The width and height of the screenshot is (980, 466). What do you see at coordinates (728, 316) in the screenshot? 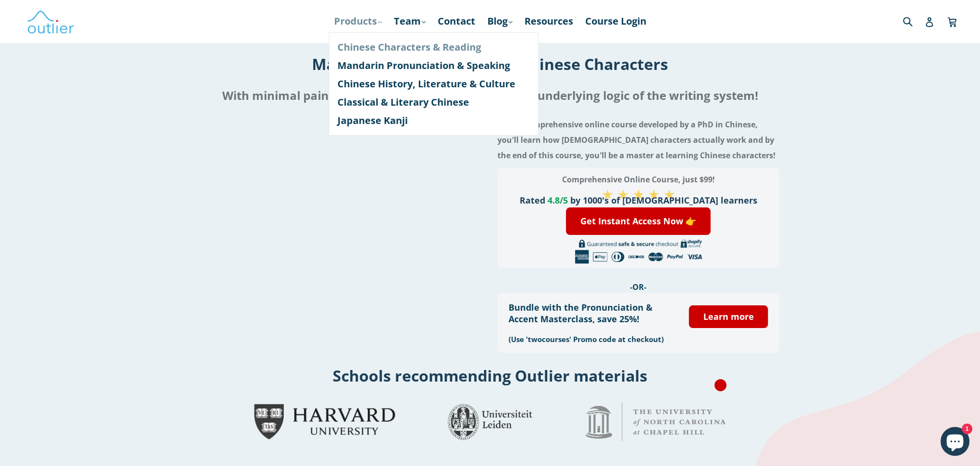
I see `a: Learn more` at bounding box center [728, 316].